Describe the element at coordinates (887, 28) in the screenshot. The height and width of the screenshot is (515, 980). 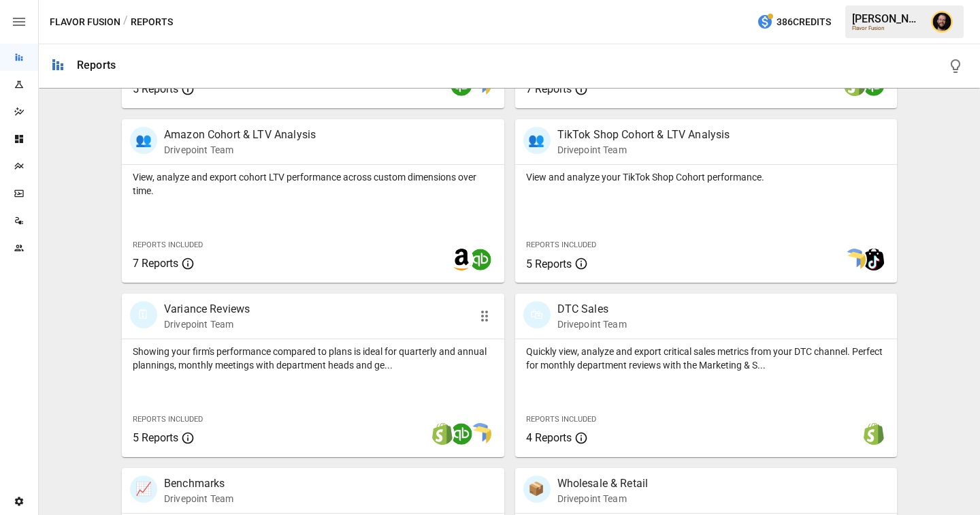
I see `div: Flavor Fusion` at that location.